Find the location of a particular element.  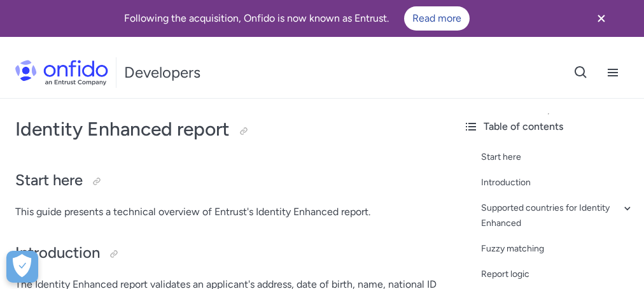

div: Cookie Preferences is located at coordinates (22, 267).